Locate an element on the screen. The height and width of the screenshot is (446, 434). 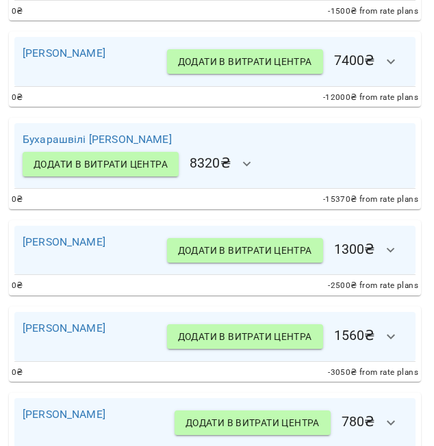
h6: 1300 ₴ is located at coordinates (287, 250).